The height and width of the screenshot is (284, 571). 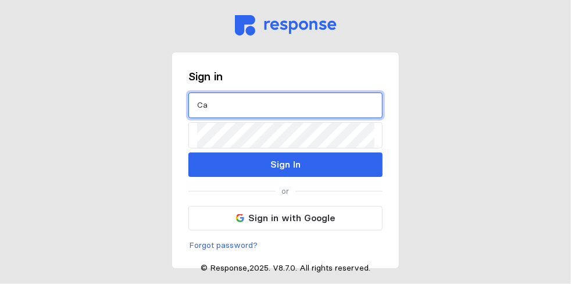 I want to click on button: Forgot password?, so click(x=223, y=245).